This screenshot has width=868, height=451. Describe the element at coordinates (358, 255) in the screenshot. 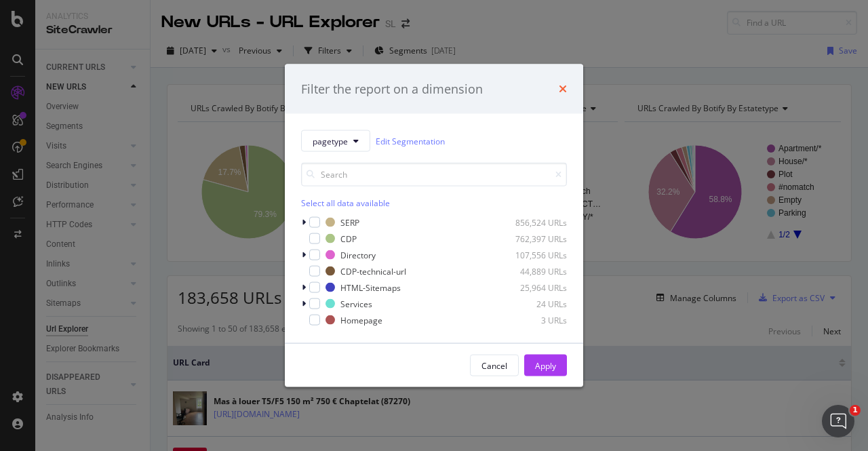

I see `div: Directory` at that location.